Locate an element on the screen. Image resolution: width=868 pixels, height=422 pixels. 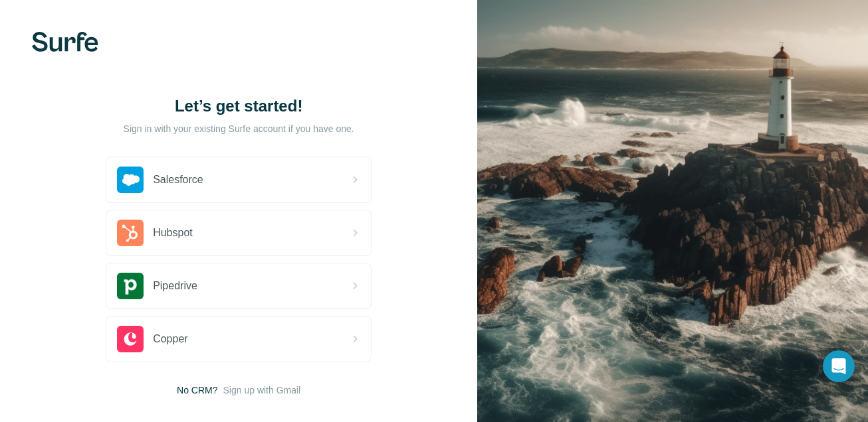
span: Sign up with Gmail is located at coordinates (262, 390).